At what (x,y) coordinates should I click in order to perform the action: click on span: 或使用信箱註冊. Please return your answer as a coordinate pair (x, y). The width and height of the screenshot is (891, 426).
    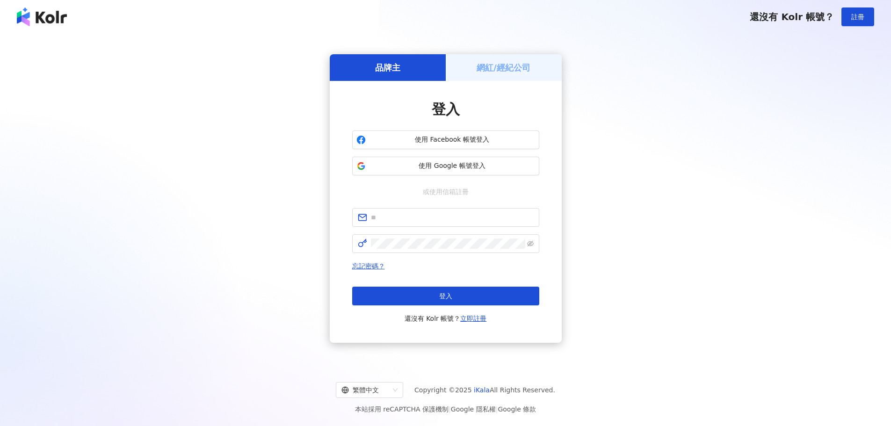
    Looking at the image, I should click on (446, 192).